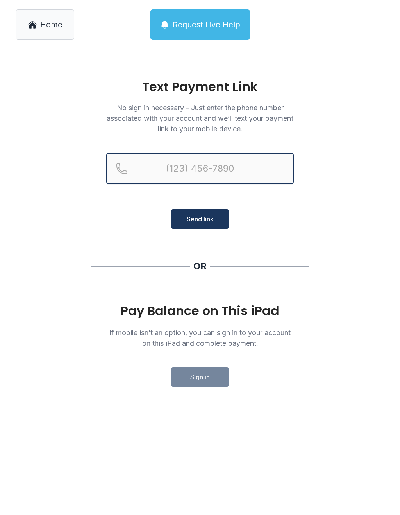 The height and width of the screenshot is (515, 400). I want to click on span: Send link, so click(200, 219).